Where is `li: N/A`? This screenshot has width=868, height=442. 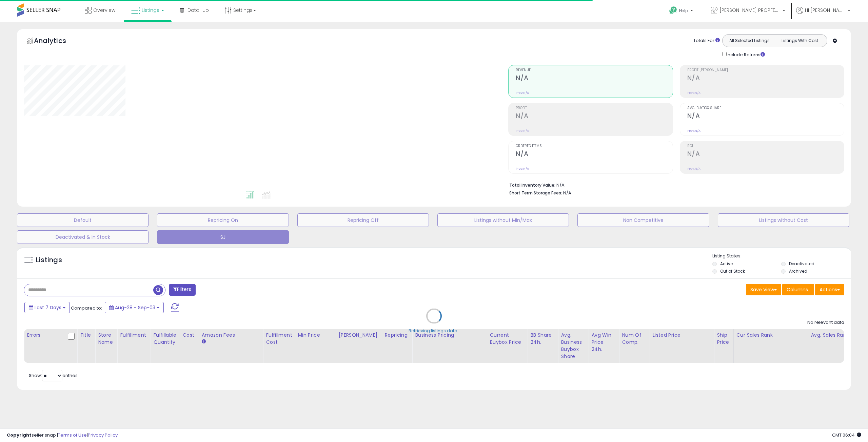 li: N/A is located at coordinates (674, 185).